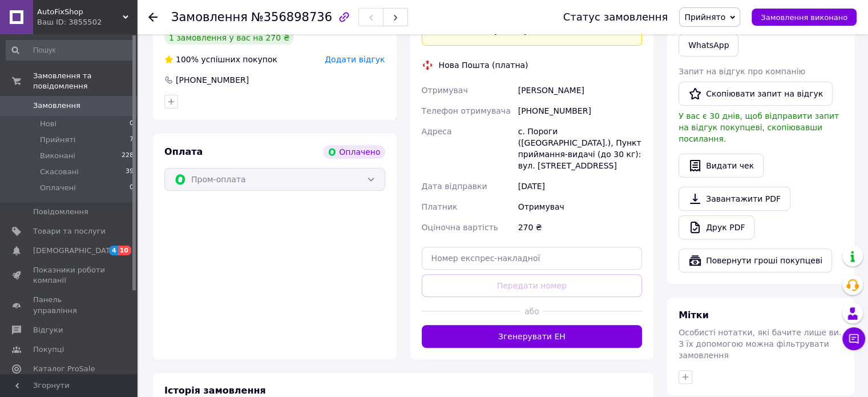  I want to click on a: WhatsApp, so click(708, 45).